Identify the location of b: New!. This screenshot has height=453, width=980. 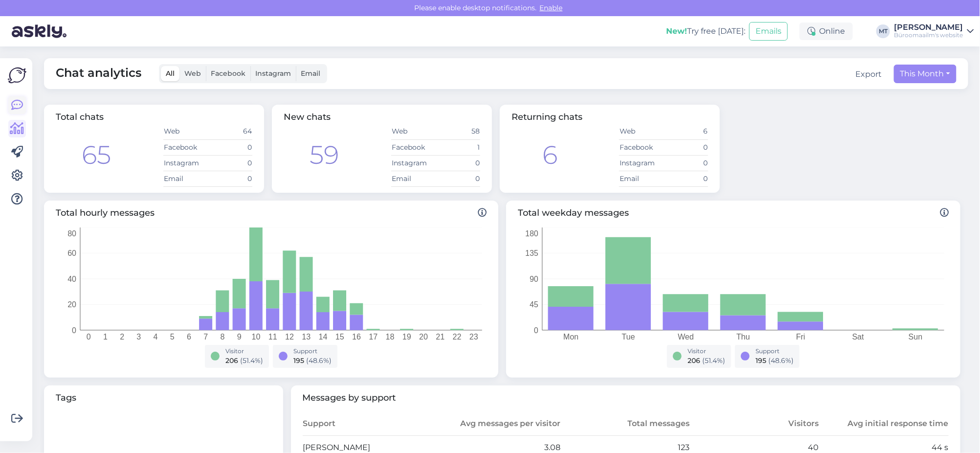
(677, 31).